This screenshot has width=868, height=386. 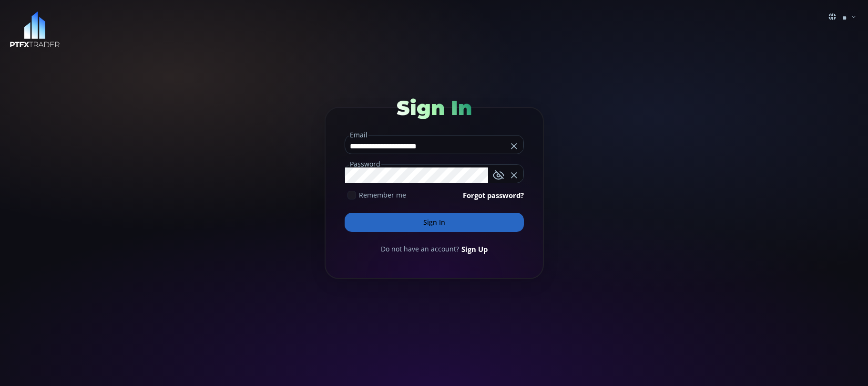 I want to click on a: Forgot password?, so click(x=493, y=195).